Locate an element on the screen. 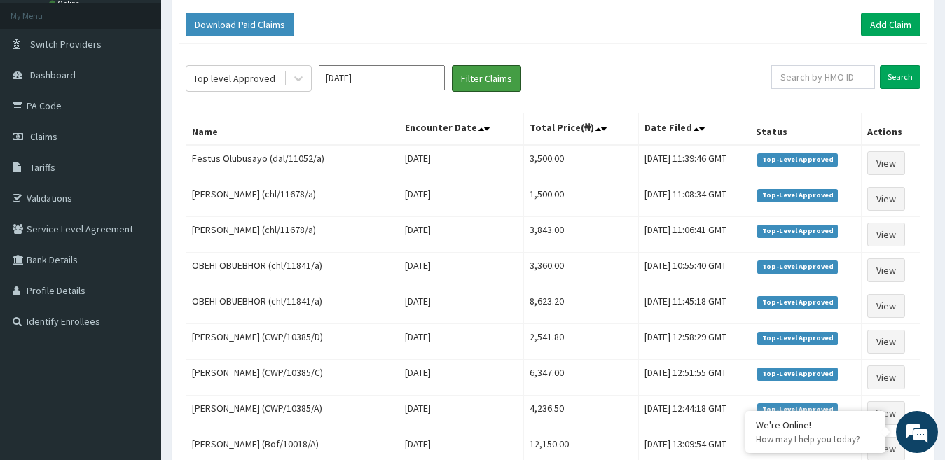  td: 6,347.00 is located at coordinates (581, 377).